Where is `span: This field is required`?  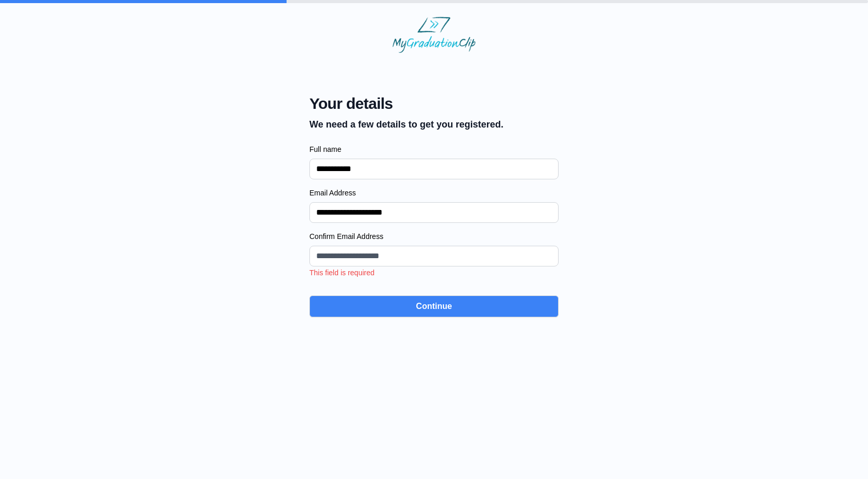
span: This field is required is located at coordinates (341, 272).